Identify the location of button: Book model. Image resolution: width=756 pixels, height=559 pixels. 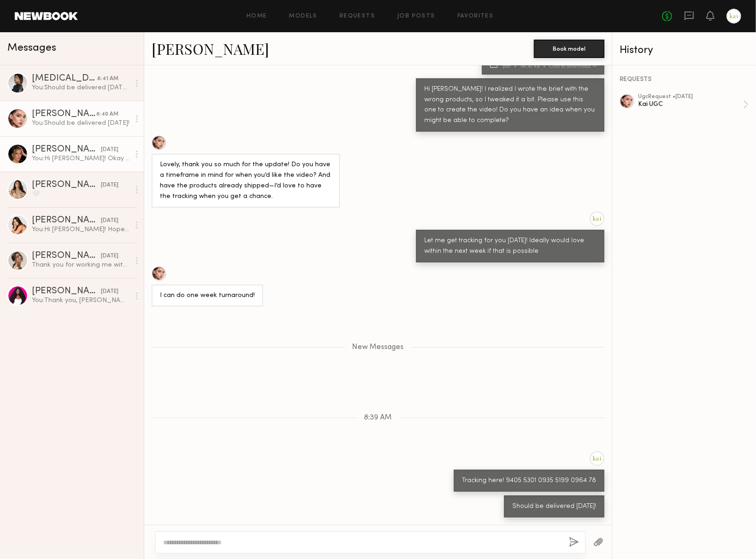
(569, 49).